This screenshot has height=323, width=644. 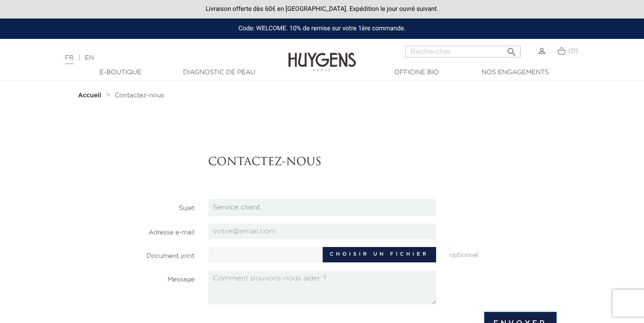 What do you see at coordinates (139, 95) in the screenshot?
I see `span: Contactez-nous` at bounding box center [139, 95].